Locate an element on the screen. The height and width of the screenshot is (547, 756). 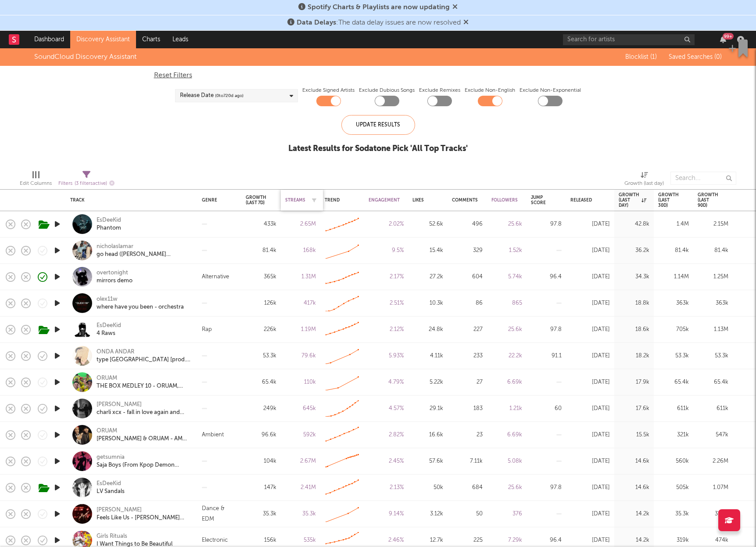
div: Likes is located at coordinates (421, 200).